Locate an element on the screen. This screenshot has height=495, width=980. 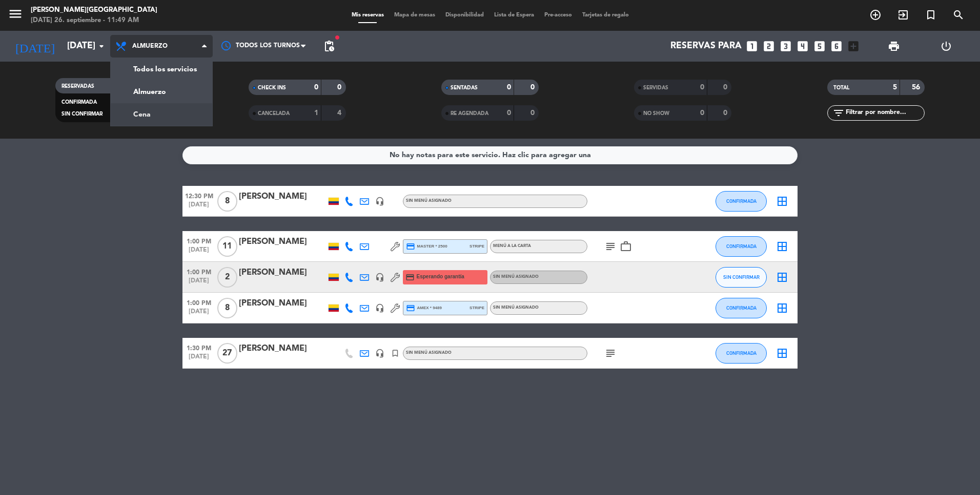
i: arrow_drop_down is located at coordinates (102, 46).